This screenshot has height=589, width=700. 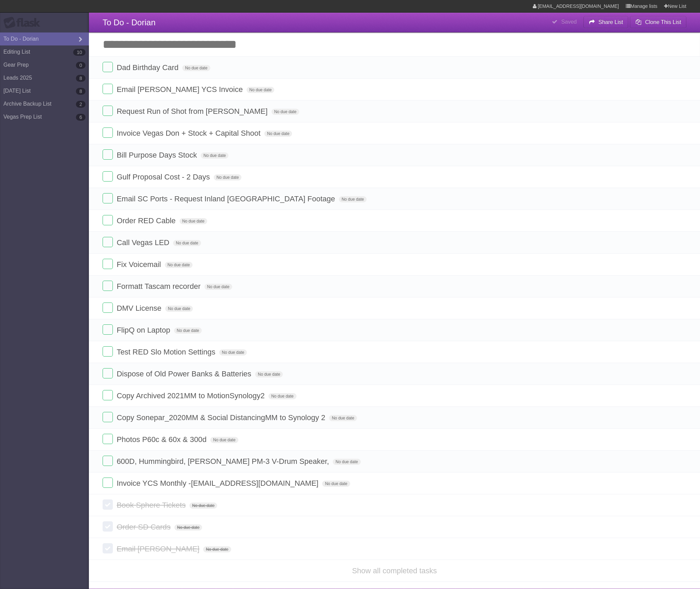 I want to click on span: Copy Sonepar_2020MM & Social DistancingMM to Synology 2, so click(x=221, y=417).